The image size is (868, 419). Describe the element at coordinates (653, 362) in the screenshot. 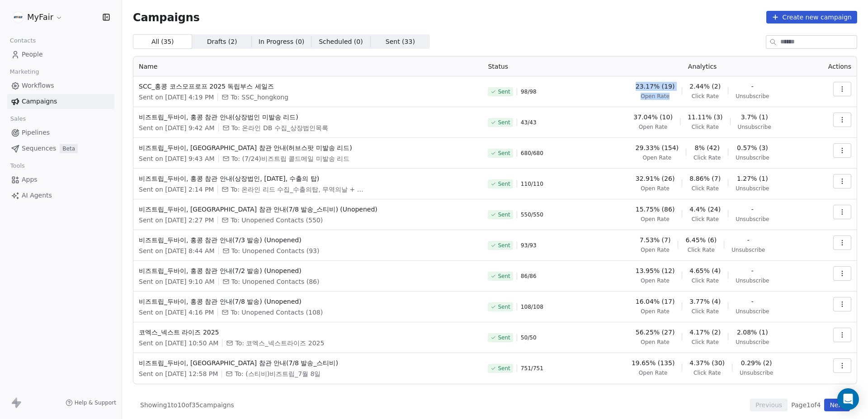

I see `span: 19.65% (135)` at that location.